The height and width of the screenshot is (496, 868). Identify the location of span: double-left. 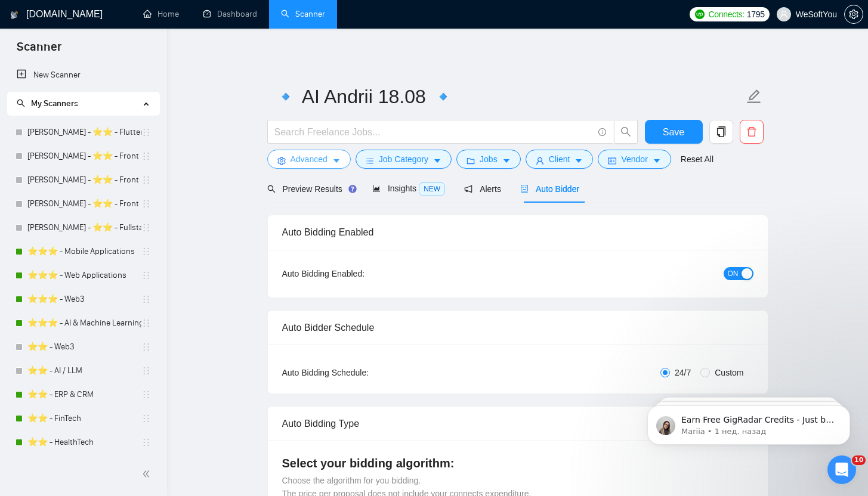
(148, 474).